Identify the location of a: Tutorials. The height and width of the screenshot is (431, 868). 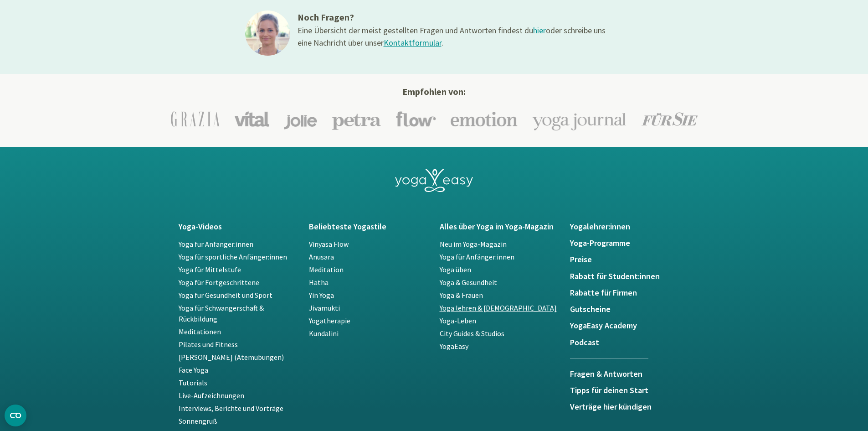
(192, 383).